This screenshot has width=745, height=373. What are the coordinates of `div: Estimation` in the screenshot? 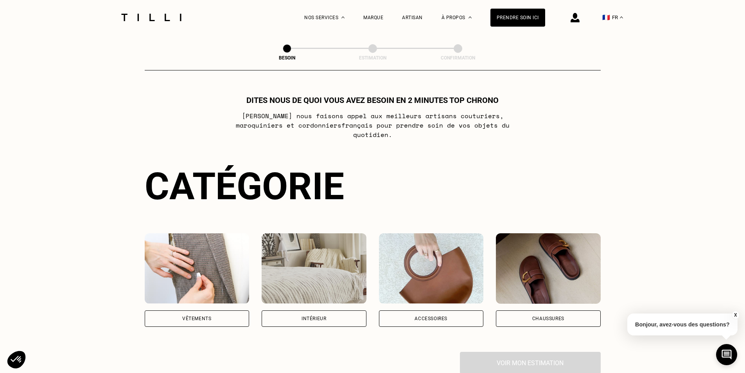 It's located at (373, 58).